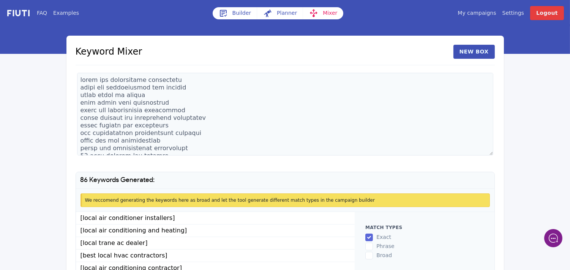 This screenshot has height=270, width=570. Describe the element at coordinates (42, 13) in the screenshot. I see `a: FAQ` at that location.